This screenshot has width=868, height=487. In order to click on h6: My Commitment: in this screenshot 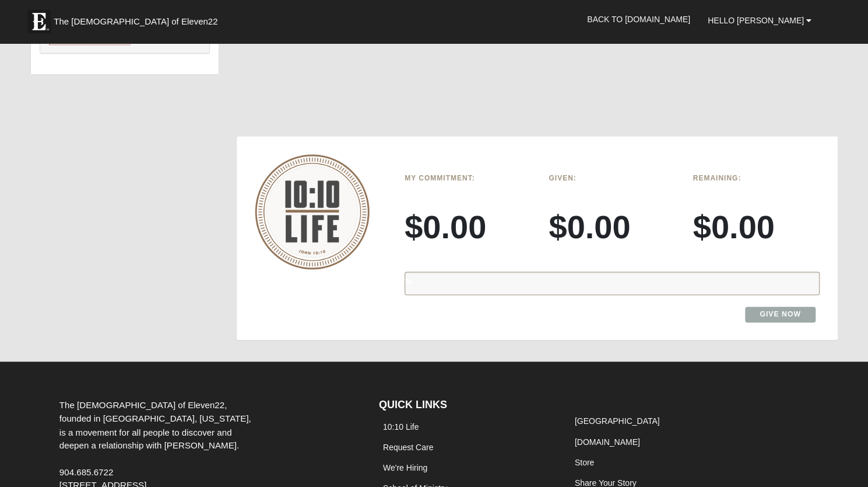, I will do `click(468, 178)`.